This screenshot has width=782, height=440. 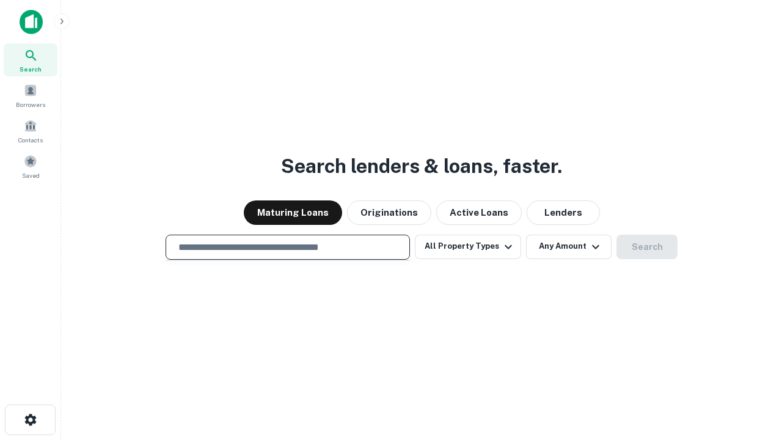 I want to click on button: All Property Types, so click(x=468, y=247).